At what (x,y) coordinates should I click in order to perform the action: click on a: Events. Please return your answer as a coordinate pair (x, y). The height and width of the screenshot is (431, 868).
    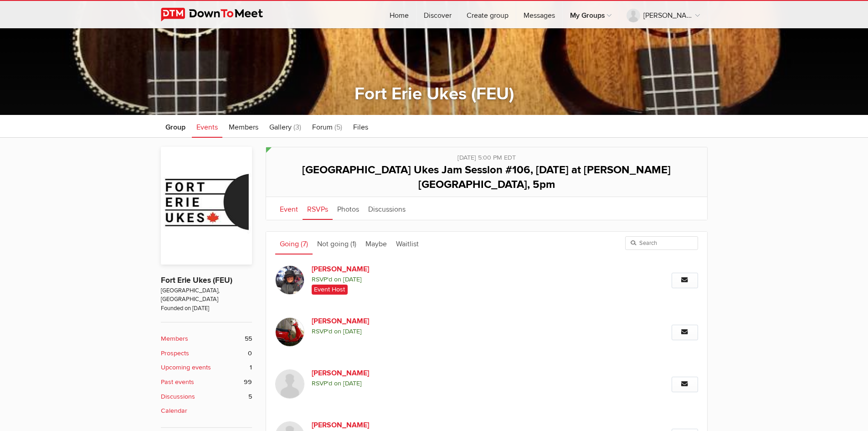
    Looking at the image, I should click on (207, 126).